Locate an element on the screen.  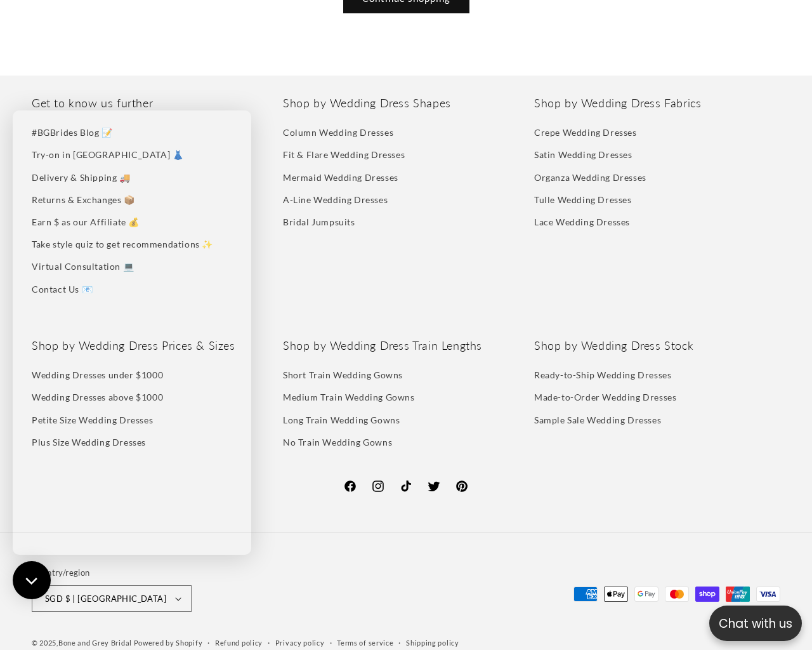
a: Medium Train Wedding Gowns is located at coordinates (349, 397).